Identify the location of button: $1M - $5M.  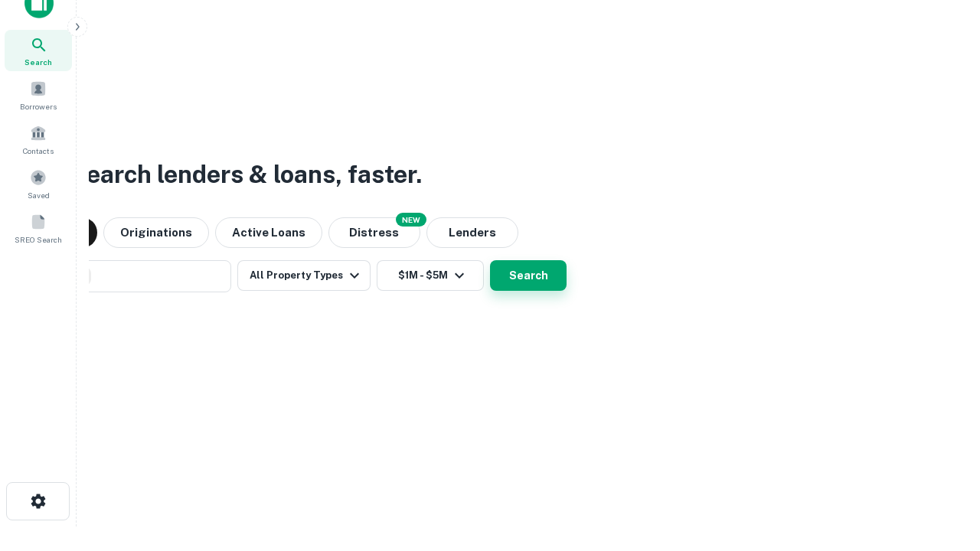
(430, 276).